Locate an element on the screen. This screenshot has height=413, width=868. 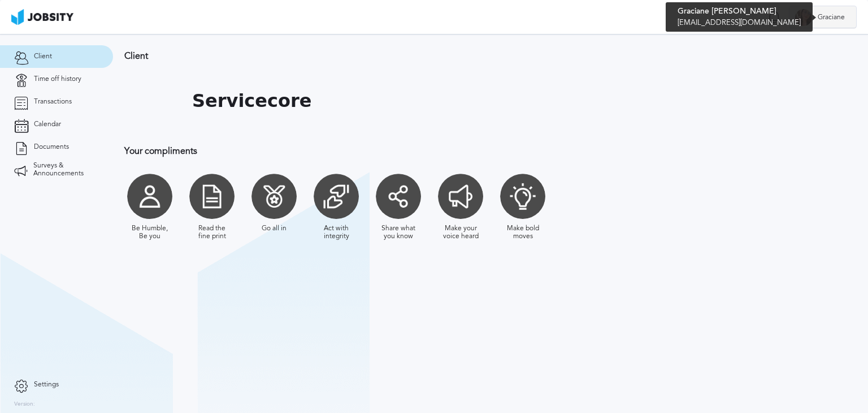
h1: Servicecore is located at coordinates (252, 101).